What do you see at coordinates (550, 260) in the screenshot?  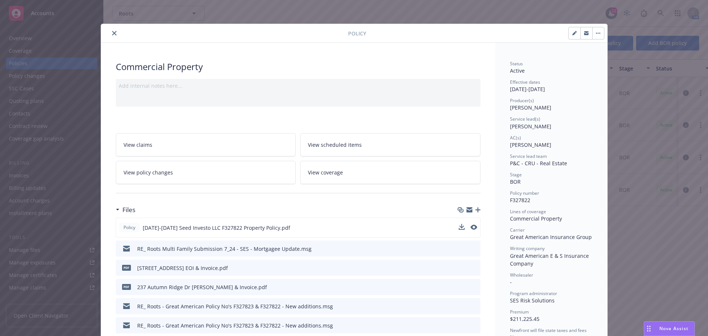 I see `span: Great American E & S Insurance Company` at bounding box center [550, 260].